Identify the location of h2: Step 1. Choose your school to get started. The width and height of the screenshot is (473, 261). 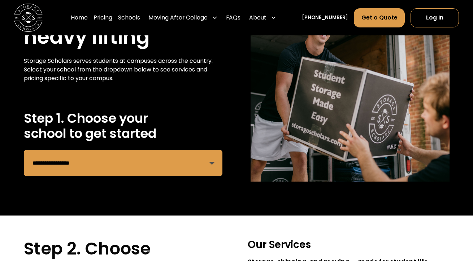
(123, 126).